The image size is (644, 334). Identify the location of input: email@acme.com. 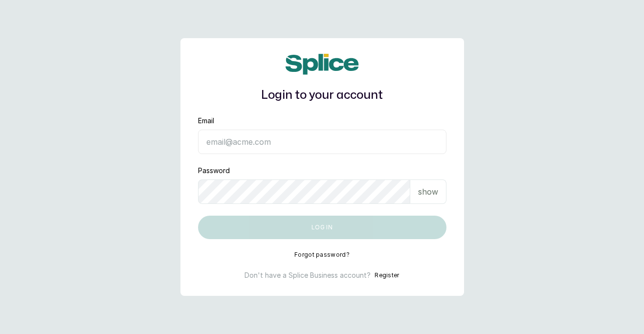
(322, 142).